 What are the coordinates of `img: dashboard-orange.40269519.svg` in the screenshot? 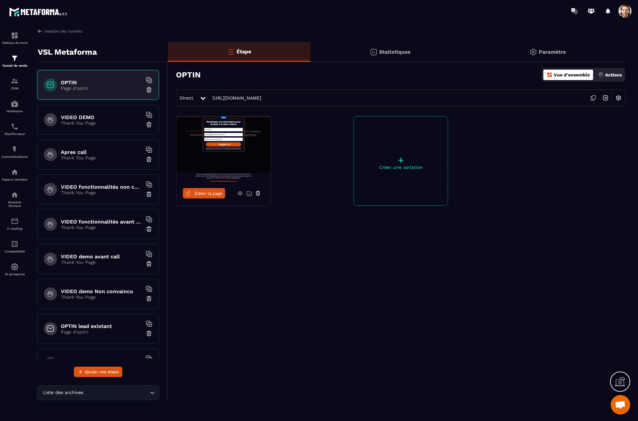 It's located at (550, 75).